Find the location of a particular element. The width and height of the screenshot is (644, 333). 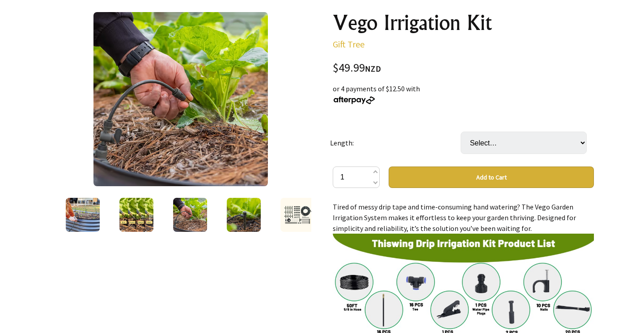

td: Length: is located at coordinates (395, 143).